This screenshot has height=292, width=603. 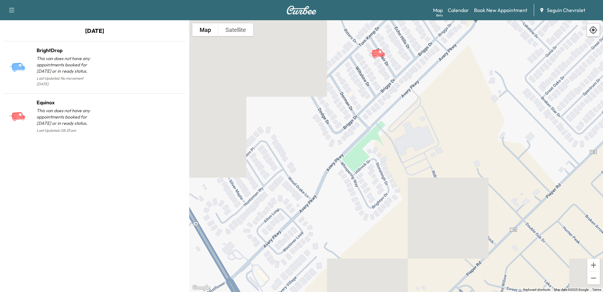 What do you see at coordinates (66, 102) in the screenshot?
I see `h1: Equinox` at bounding box center [66, 102].